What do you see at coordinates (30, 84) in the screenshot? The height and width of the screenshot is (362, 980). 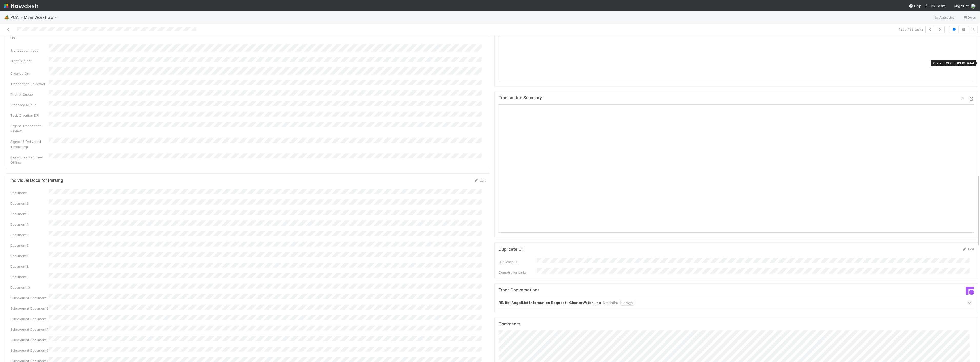 I see `div: Transaction Reviewer` at bounding box center [30, 84].